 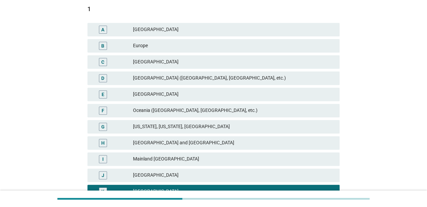 I want to click on div: B, so click(x=103, y=46).